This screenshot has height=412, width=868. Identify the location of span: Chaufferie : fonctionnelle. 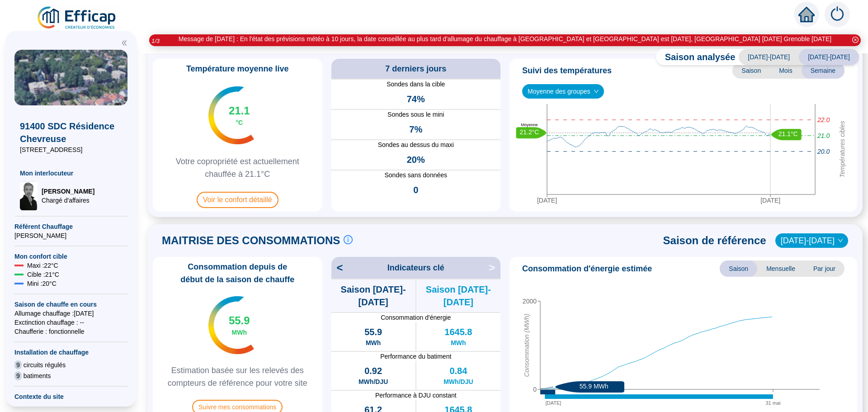
(71, 331).